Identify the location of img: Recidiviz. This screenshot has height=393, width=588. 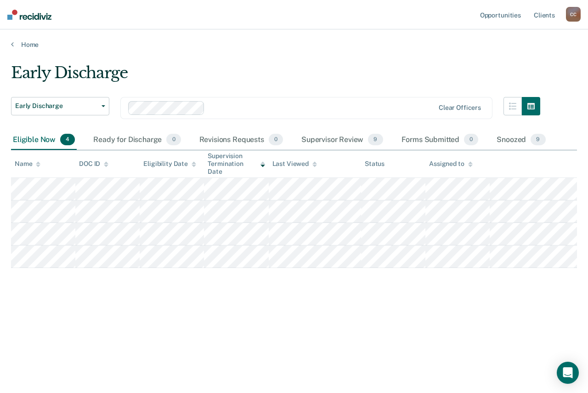
(29, 15).